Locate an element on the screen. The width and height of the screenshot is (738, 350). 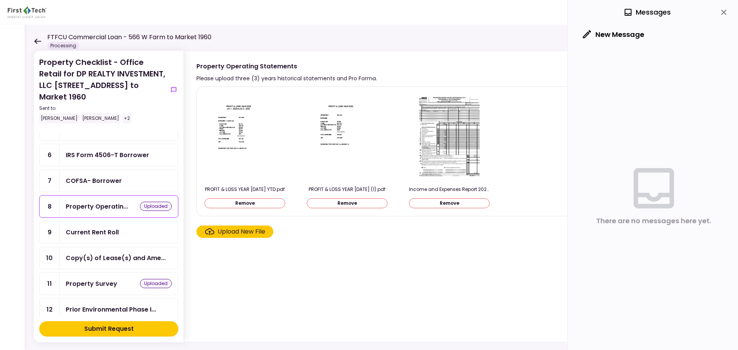
div: Copy(s) of Lease(s) and Amendment(s) is located at coordinates (116, 258).